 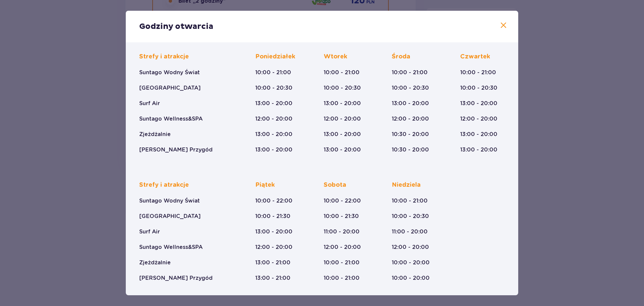 What do you see at coordinates (275, 57) in the screenshot?
I see `p: Poniedziałek` at bounding box center [275, 57].